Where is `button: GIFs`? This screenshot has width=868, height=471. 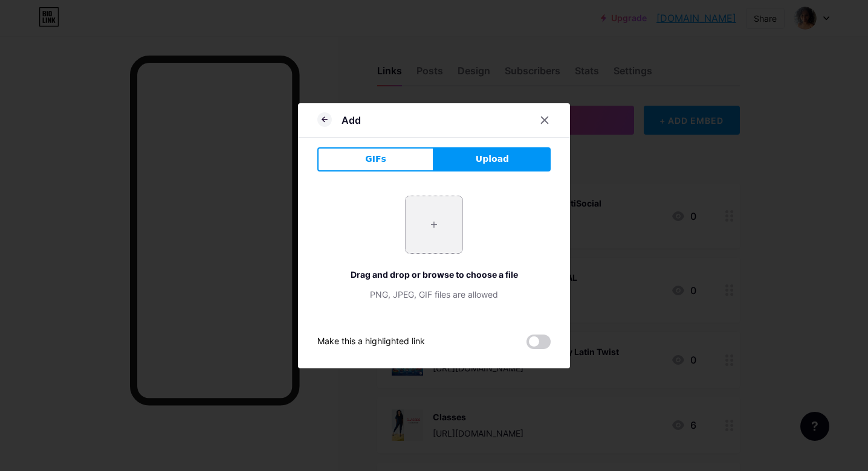
button: GIFs is located at coordinates (375, 159).